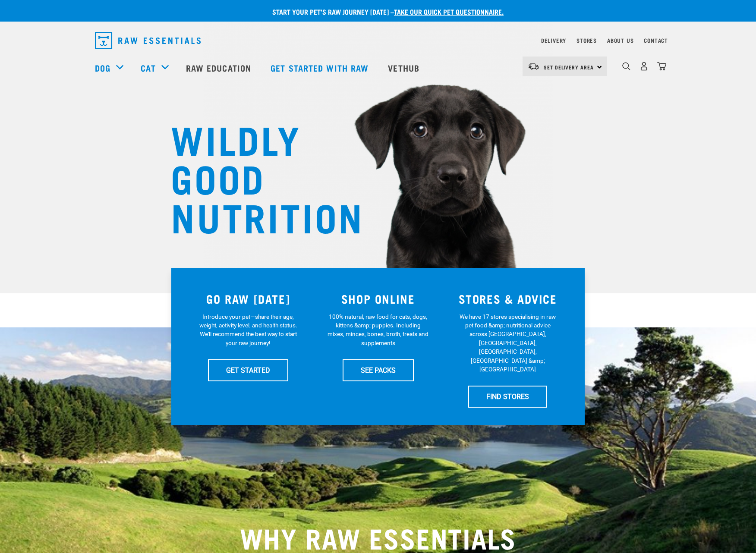 This screenshot has width=756, height=553. Describe the element at coordinates (378, 537) in the screenshot. I see `h2: WHY RAW ESSENTIALS` at that location.